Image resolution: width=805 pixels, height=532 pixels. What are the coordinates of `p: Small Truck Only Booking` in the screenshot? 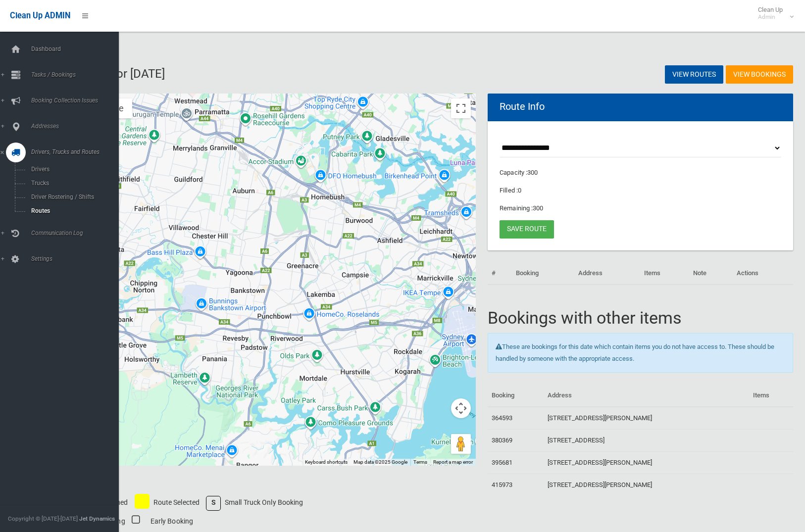 It's located at (264, 503).